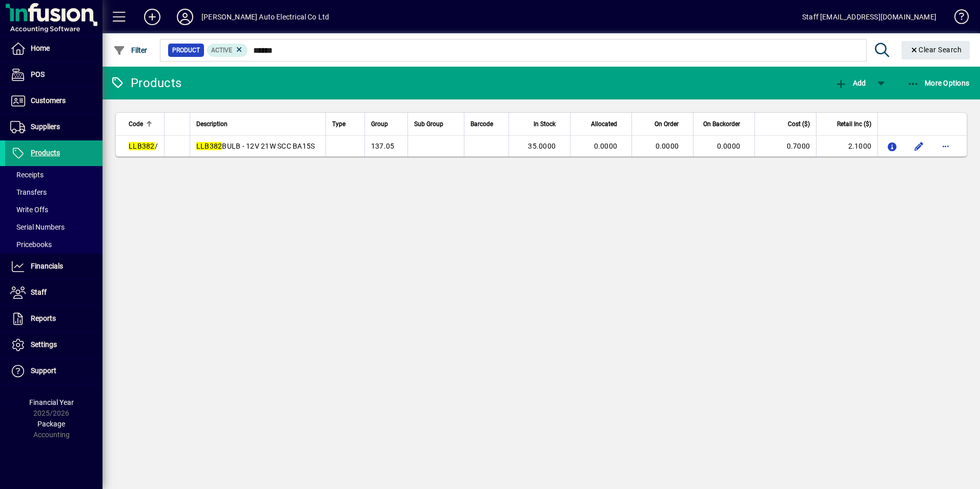 The width and height of the screenshot is (980, 489). Describe the element at coordinates (40, 49) in the screenshot. I see `span: Home` at that location.